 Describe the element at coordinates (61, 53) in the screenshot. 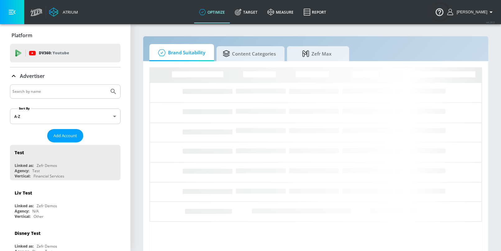

I see `p: Youtube` at that location.